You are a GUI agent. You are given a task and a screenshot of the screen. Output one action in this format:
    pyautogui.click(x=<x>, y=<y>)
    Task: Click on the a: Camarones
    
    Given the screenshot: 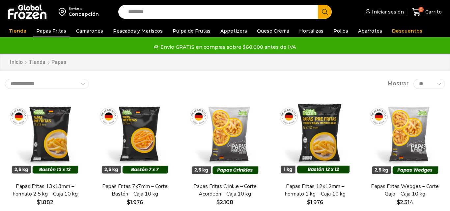 What is the action you would take?
    pyautogui.click(x=90, y=31)
    